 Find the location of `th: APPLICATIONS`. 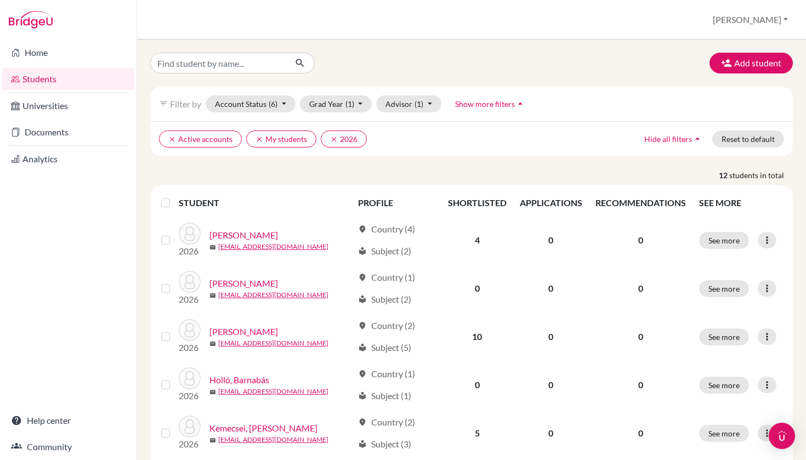

th: APPLICATIONS is located at coordinates (551, 203).